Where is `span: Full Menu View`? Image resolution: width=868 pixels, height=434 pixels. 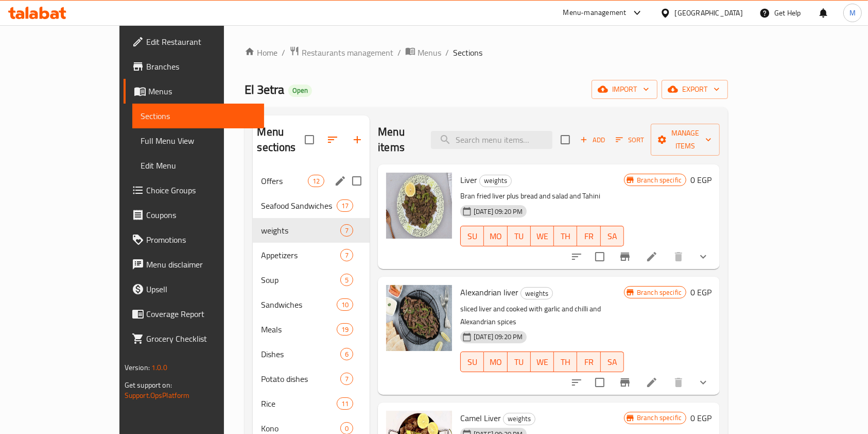 span: Full Menu View is located at coordinates (198, 141).